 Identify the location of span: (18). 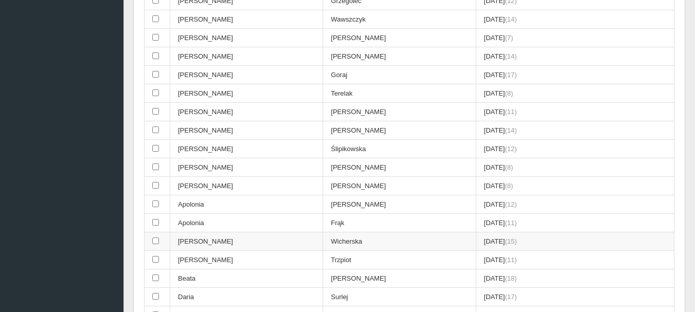
(510, 278).